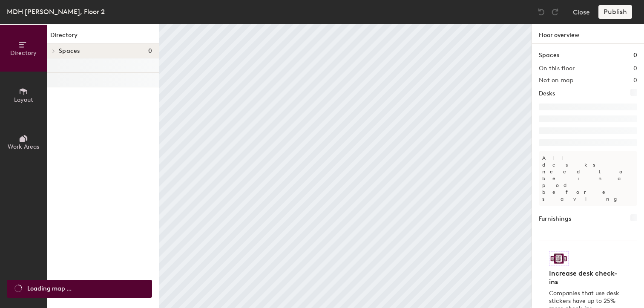  I want to click on h1: Directory, so click(103, 37).